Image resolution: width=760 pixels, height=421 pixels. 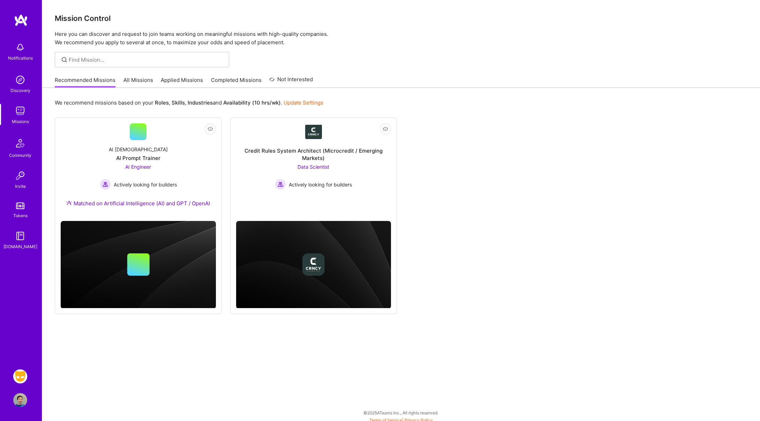 What do you see at coordinates (20, 216) in the screenshot?
I see `div: Tokens` at bounding box center [20, 216].